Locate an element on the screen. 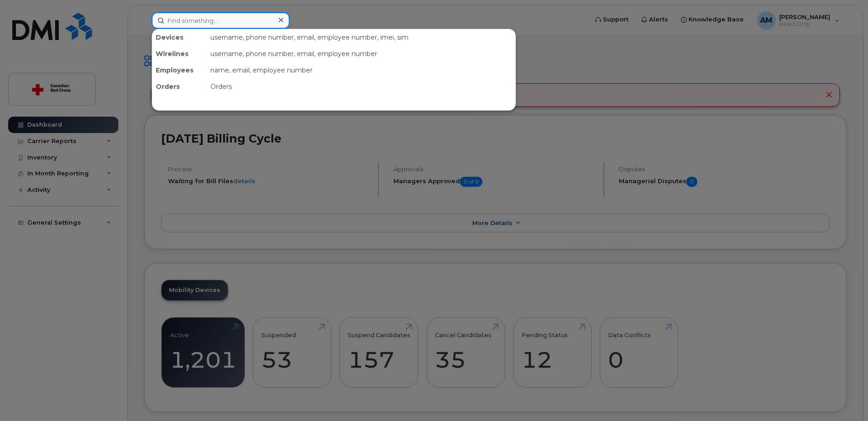 This screenshot has height=421, width=868. div: Devices is located at coordinates (179, 38).